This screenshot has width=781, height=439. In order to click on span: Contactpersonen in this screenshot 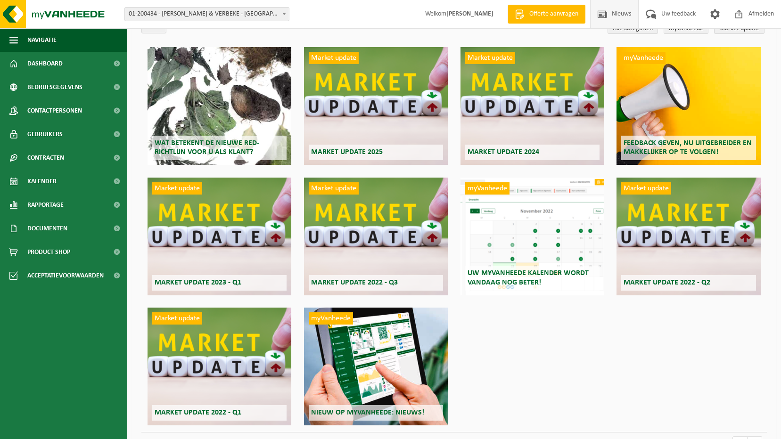, I will do `click(55, 111)`.